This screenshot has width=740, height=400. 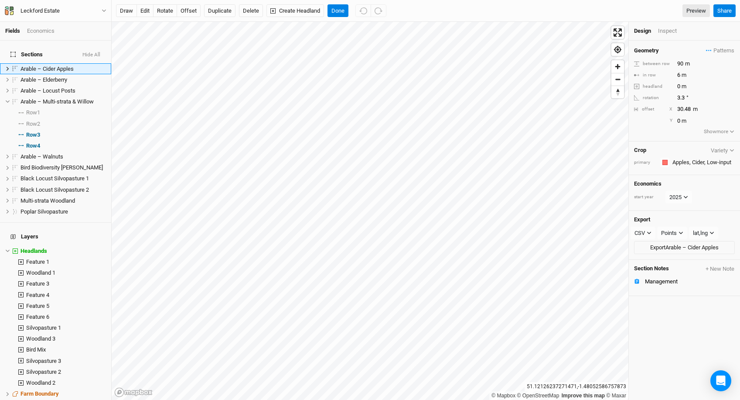 What do you see at coordinates (127, 11) in the screenshot?
I see `button: draw` at bounding box center [127, 11].